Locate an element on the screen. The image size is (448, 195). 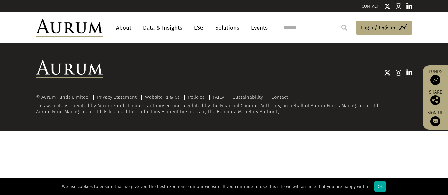
a: Privacy Statement is located at coordinates (117, 97).